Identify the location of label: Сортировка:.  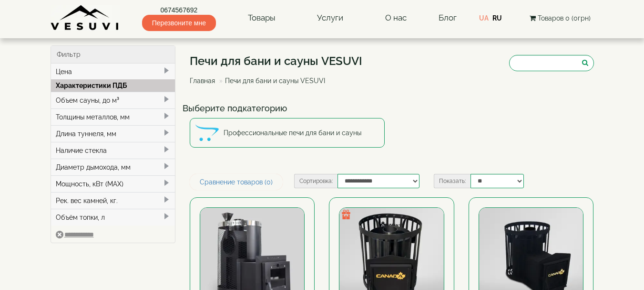
(316, 181).